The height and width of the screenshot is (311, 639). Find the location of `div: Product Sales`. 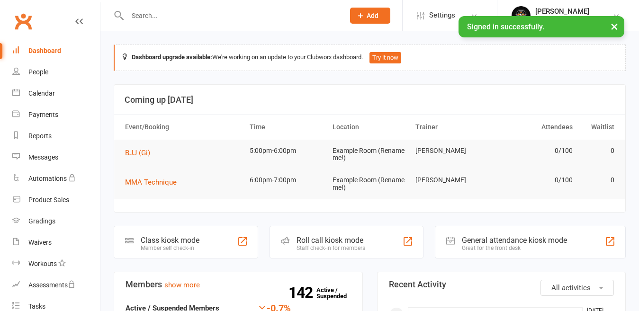

div: Product Sales is located at coordinates (49, 200).